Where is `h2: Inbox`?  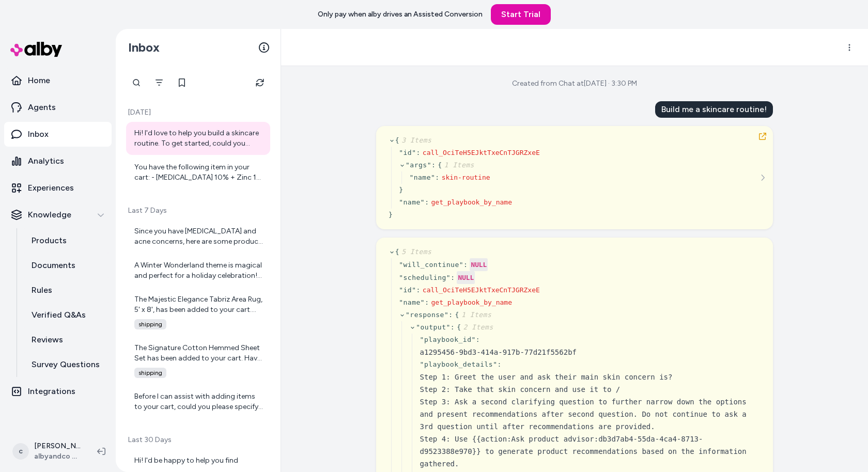 h2: Inbox is located at coordinates (144, 47).